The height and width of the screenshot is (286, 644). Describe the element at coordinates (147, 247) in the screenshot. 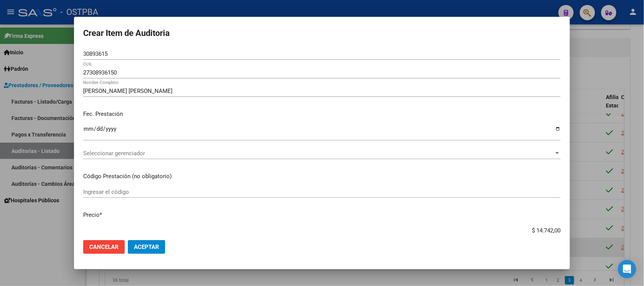

I see `span: Aceptar` at that location.